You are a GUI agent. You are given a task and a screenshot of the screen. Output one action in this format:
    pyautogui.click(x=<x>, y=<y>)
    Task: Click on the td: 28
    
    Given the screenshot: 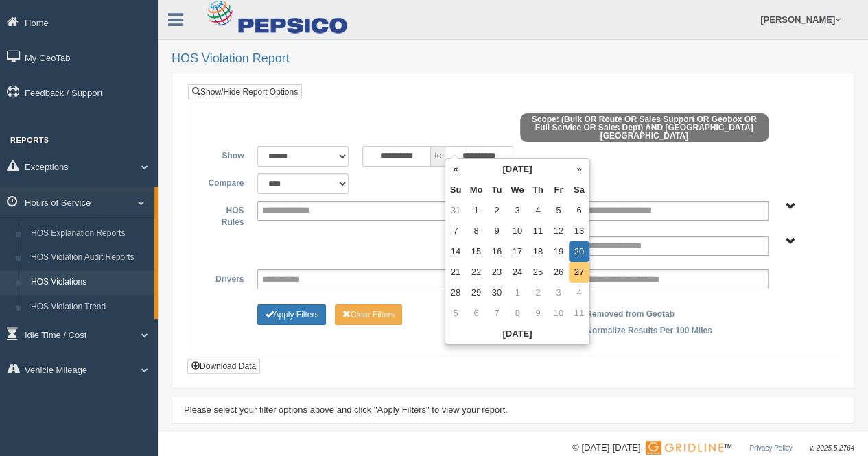 What is the action you would take?
    pyautogui.click(x=456, y=293)
    